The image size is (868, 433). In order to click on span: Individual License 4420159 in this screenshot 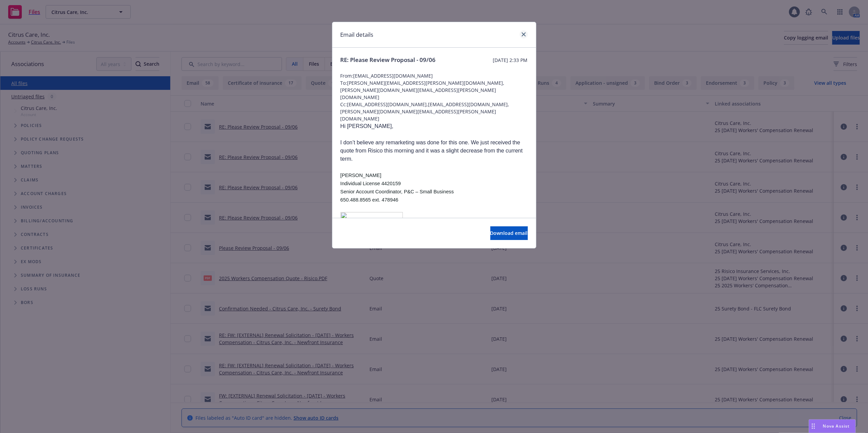, I will do `click(371, 183)`.